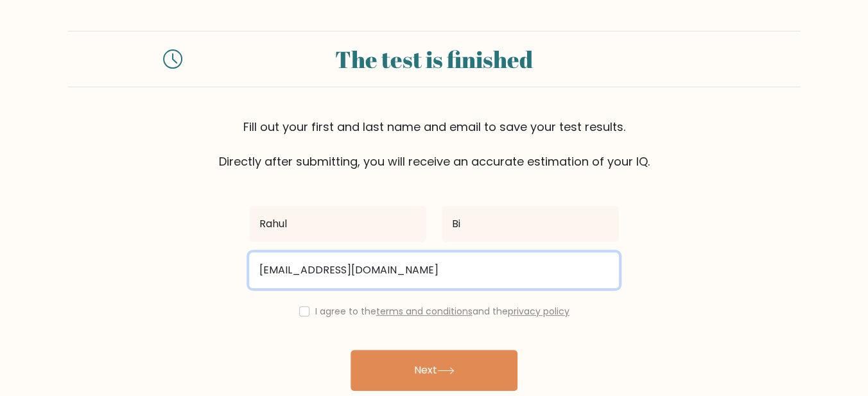  I want to click on div: The test is finished, so click(434, 59).